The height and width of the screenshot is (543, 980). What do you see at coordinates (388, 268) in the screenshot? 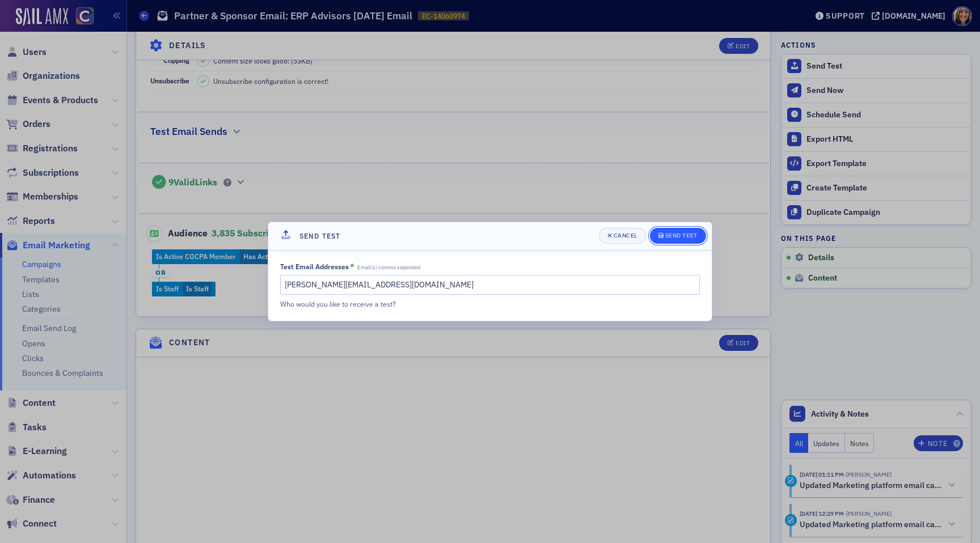
I see `span: Email(s) comma seperated` at bounding box center [388, 268].